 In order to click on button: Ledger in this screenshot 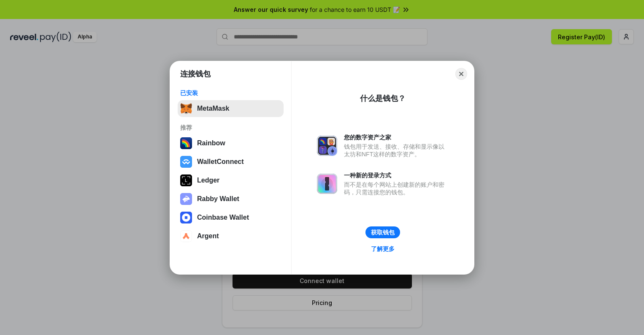, I will do `click(231, 180)`.